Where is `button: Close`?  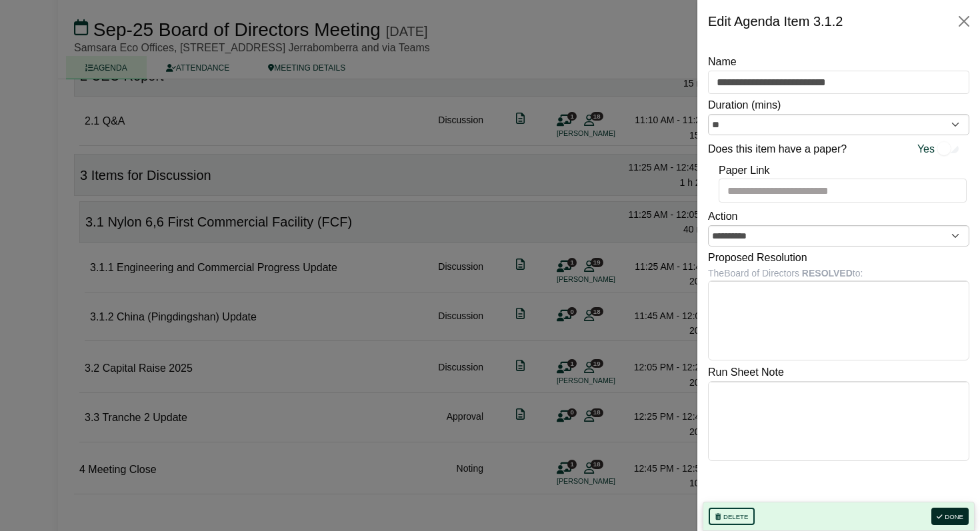
button: Close is located at coordinates (964, 21).